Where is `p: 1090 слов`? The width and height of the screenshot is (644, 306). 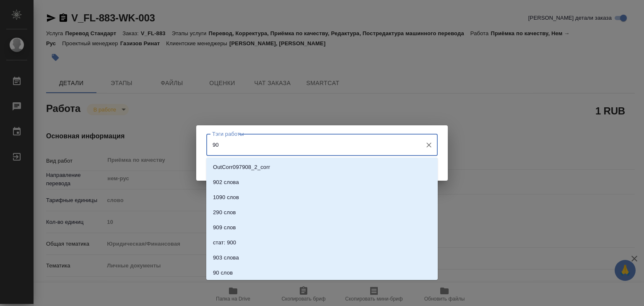
p: 1090 слов is located at coordinates (226, 197).